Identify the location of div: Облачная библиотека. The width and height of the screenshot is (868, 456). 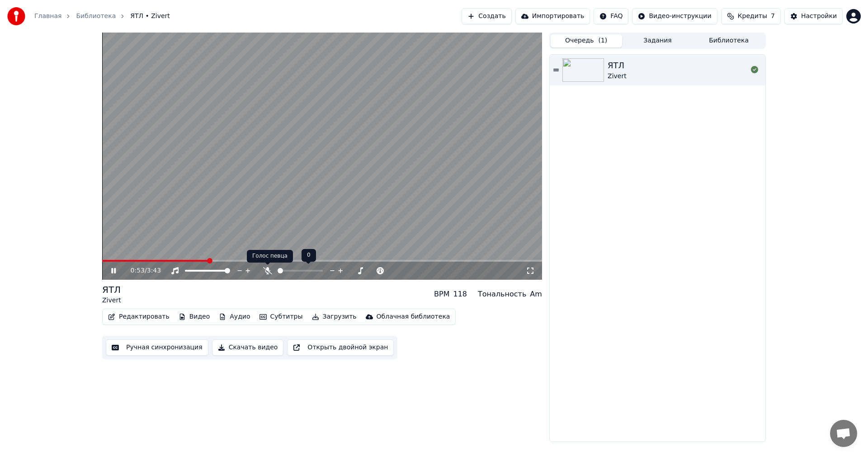
(413, 317).